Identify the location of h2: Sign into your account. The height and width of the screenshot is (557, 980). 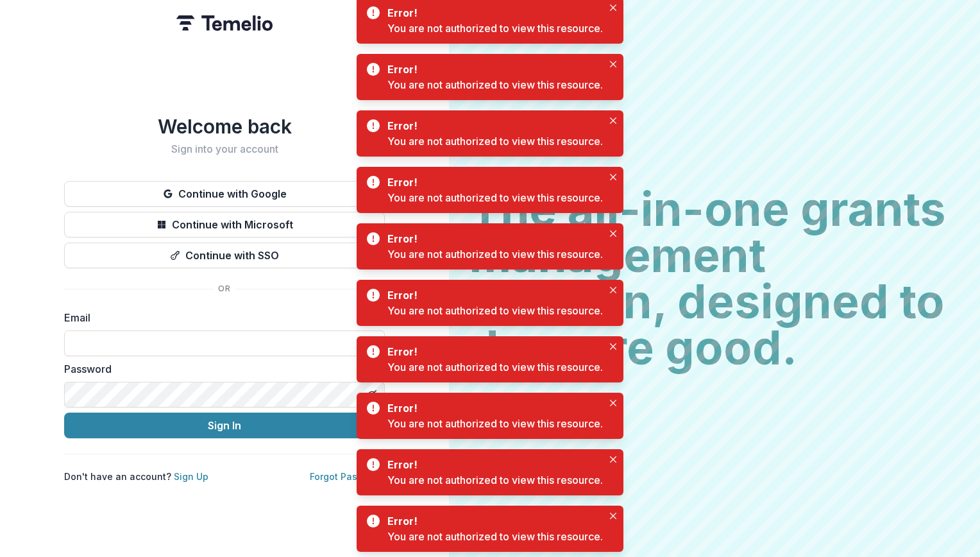
(224, 149).